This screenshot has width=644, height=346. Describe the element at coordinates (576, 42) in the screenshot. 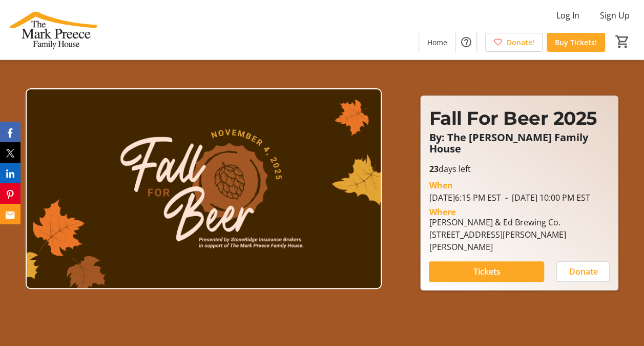

I see `a: Buy Tickets!` at that location.